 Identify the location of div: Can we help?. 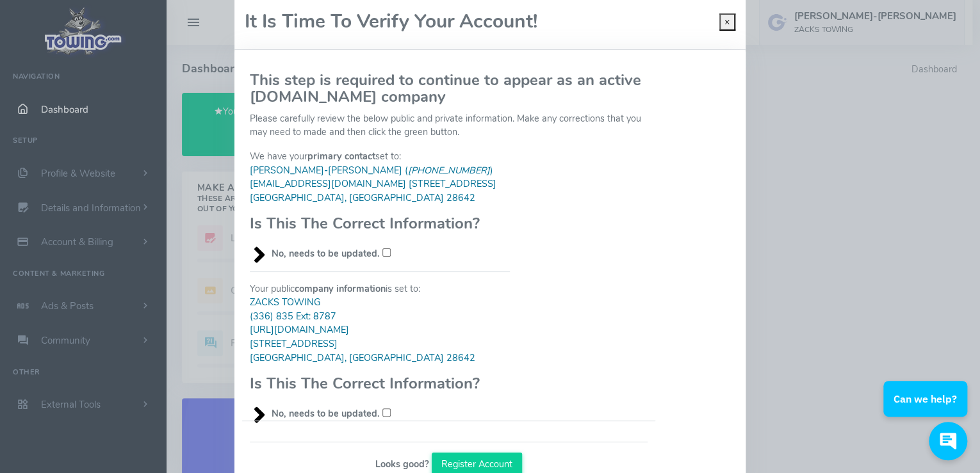
(50, 53).